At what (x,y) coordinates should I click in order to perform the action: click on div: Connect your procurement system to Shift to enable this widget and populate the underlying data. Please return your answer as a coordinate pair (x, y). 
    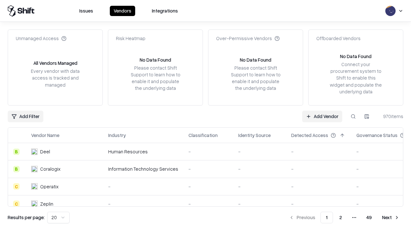
    Looking at the image, I should click on (356, 78).